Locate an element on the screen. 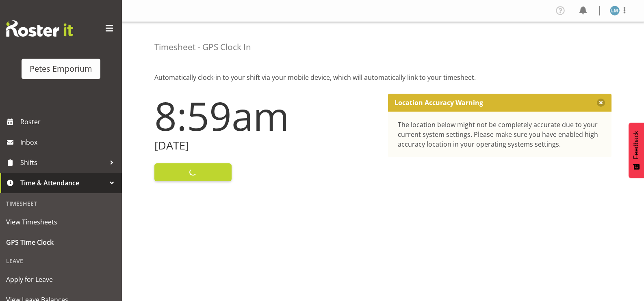 This screenshot has width=644, height=301. a: Apply for Leave is located at coordinates (61, 279).